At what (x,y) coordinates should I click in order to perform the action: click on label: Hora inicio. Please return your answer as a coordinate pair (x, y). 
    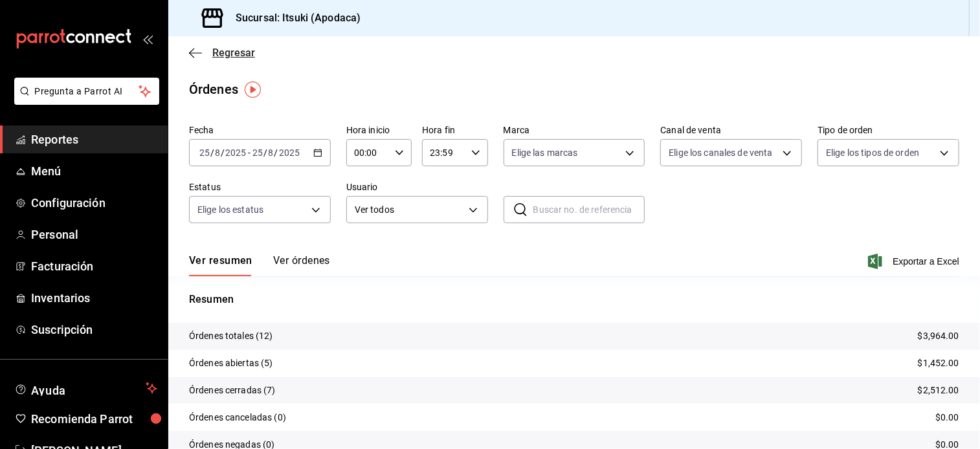
    Looking at the image, I should click on (378, 131).